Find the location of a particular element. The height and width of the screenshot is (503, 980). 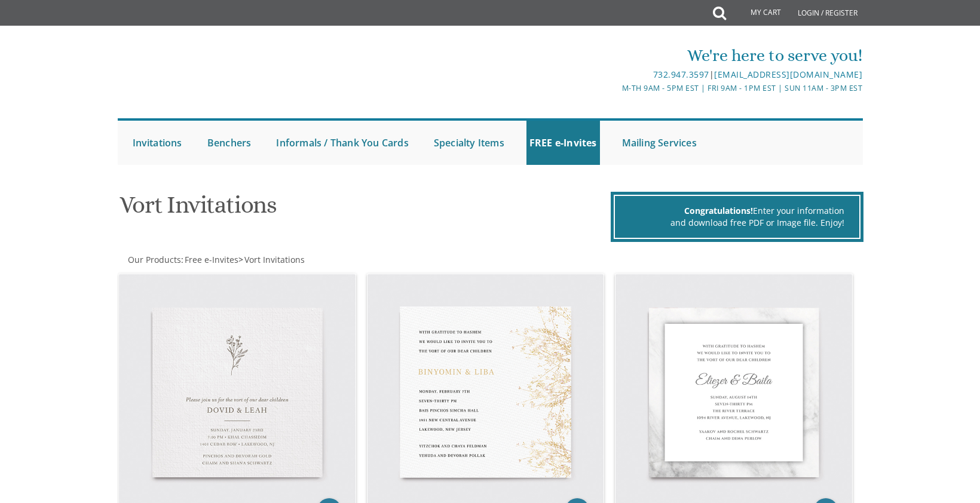

a: Our Products is located at coordinates (154, 260).